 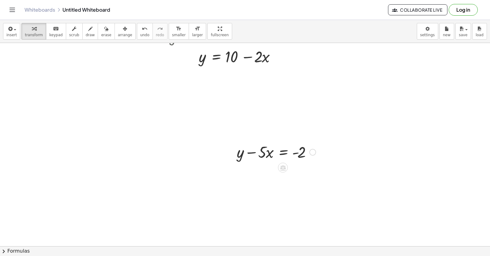 I want to click on button: redoredo, so click(x=160, y=31).